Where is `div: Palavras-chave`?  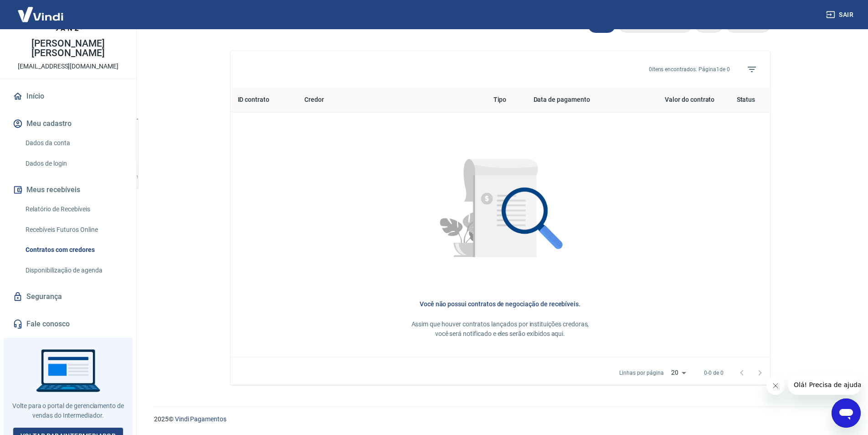
div: Palavras-chave is located at coordinates (126, 57).